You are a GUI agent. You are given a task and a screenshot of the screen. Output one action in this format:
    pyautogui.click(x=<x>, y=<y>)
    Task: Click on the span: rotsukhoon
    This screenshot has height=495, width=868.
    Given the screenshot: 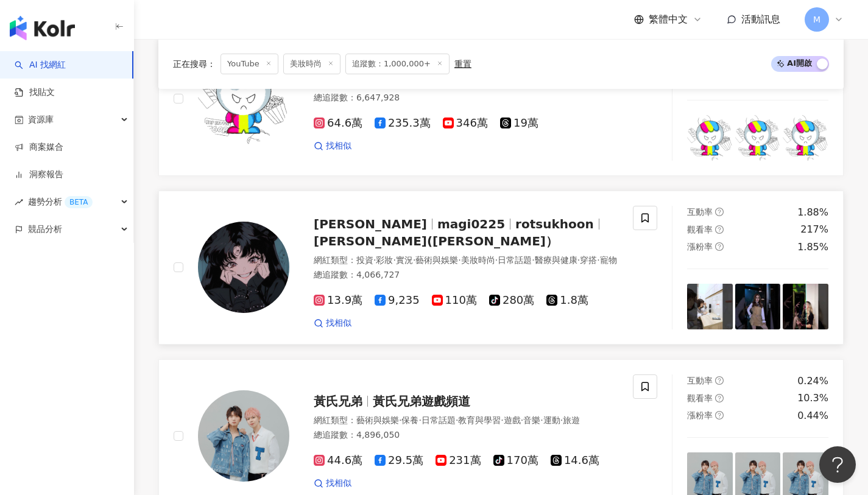 What is the action you would take?
    pyautogui.click(x=554, y=225)
    